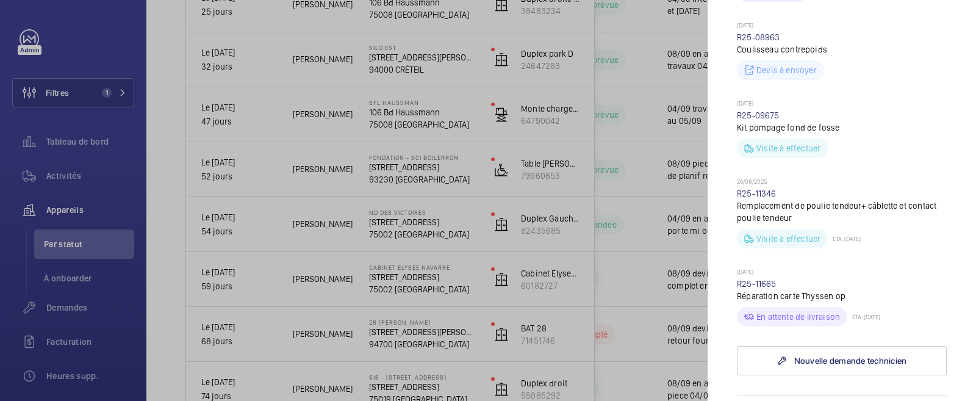  I want to click on p: Coulisseau contrepoids, so click(842, 49).